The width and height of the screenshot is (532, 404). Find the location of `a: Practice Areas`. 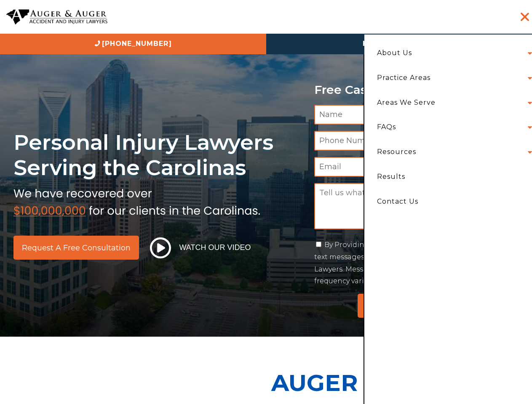

a: Practice Areas is located at coordinates (403, 78).